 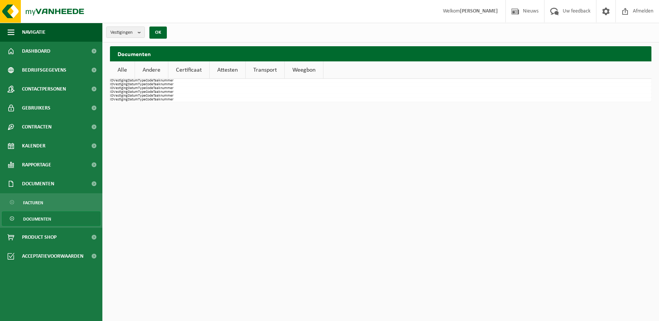 I want to click on h2: Documenten, so click(x=380, y=53).